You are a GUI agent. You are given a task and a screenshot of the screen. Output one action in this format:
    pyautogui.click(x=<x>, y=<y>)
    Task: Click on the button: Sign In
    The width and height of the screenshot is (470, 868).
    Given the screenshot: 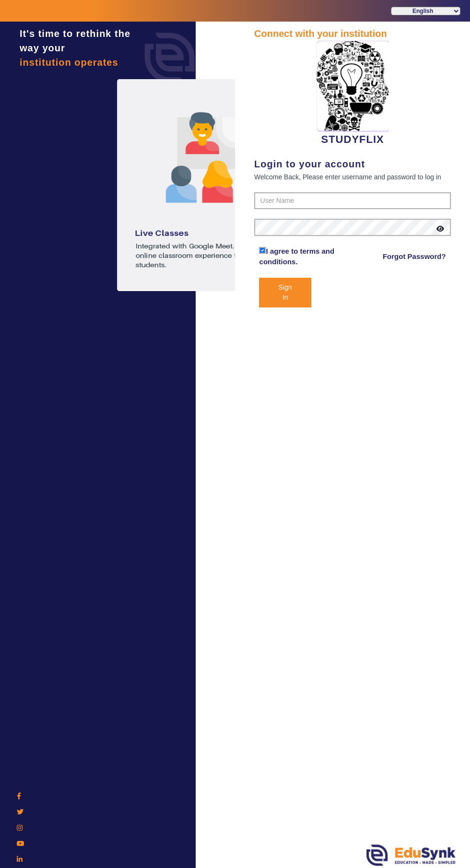 What is the action you would take?
    pyautogui.click(x=285, y=293)
    